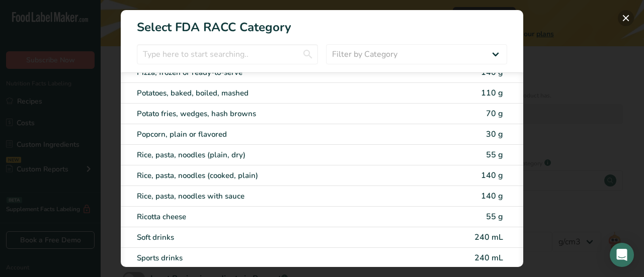 This screenshot has width=644, height=277. Describe the element at coordinates (280, 217) in the screenshot. I see `div: Ricotta cheese` at that location.